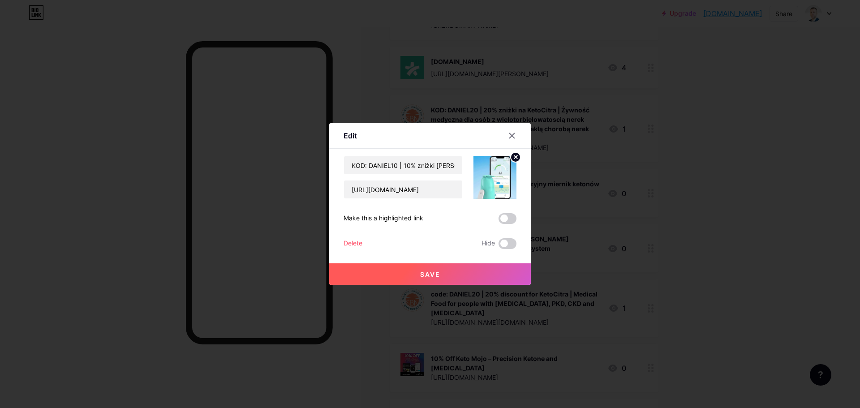  Describe the element at coordinates (403, 189) in the screenshot. I see `input: URL` at that location.